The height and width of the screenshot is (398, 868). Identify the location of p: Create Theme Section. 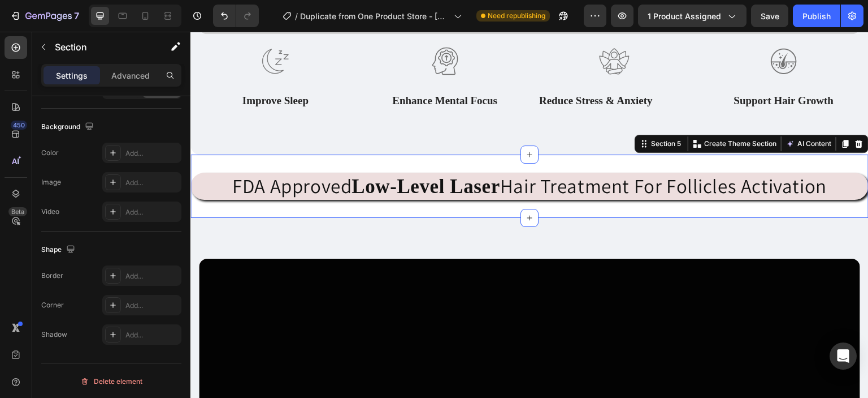
(550, 112).